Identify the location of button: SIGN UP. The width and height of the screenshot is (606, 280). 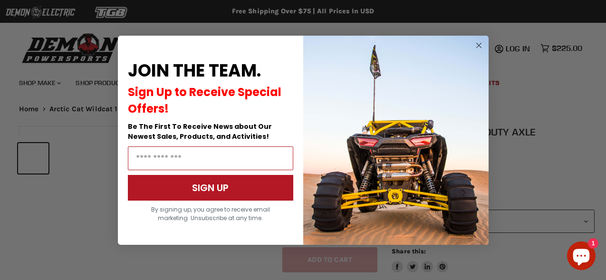
(210, 188).